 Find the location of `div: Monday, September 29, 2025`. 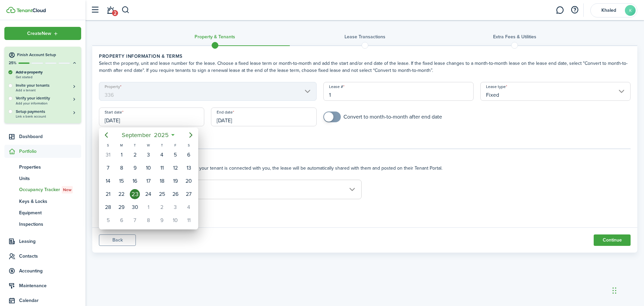

div: Monday, September 29, 2025 is located at coordinates (121, 207).